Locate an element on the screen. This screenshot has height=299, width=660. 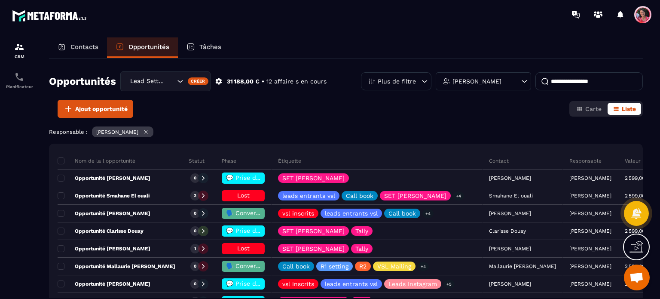
p: Contacts is located at coordinates (84, 47).